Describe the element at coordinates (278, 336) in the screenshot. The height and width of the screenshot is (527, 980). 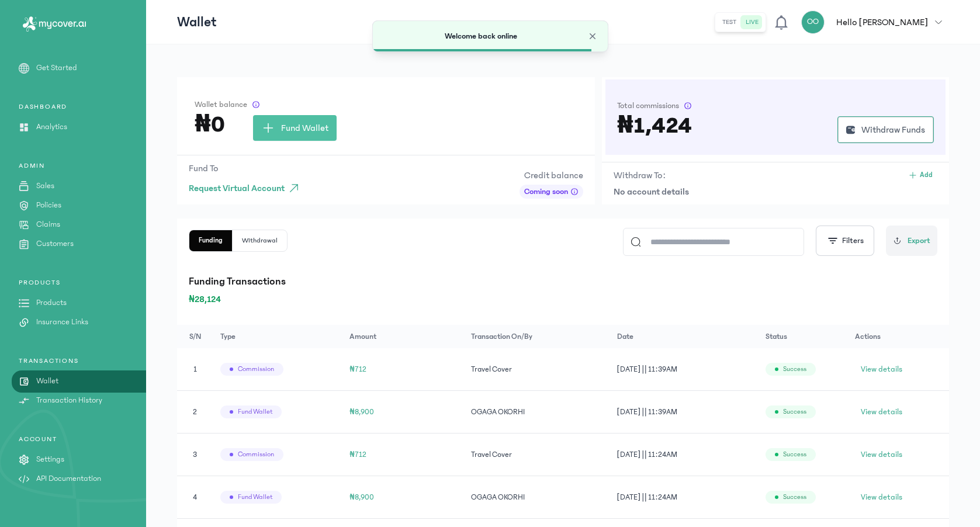
I see `th: Type` at that location.